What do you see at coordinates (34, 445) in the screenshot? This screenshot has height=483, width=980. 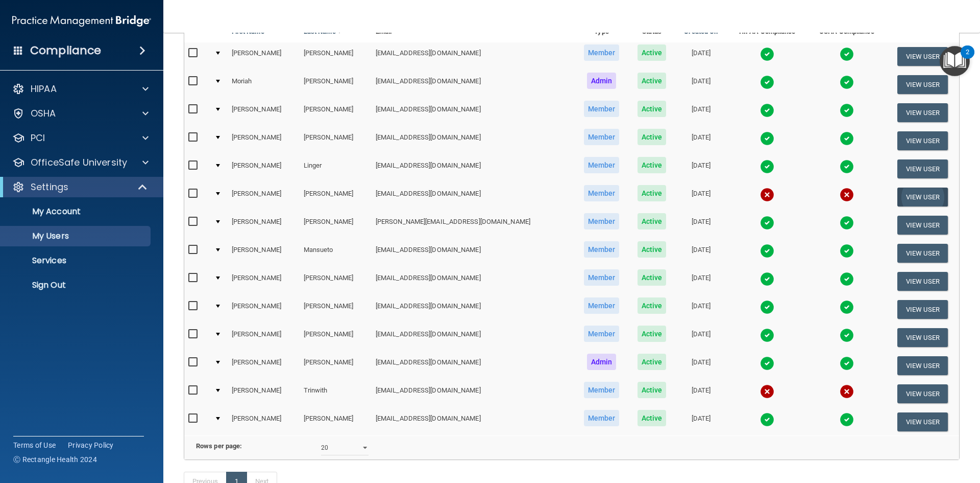 I see `a: Terms of Use` at bounding box center [34, 445].